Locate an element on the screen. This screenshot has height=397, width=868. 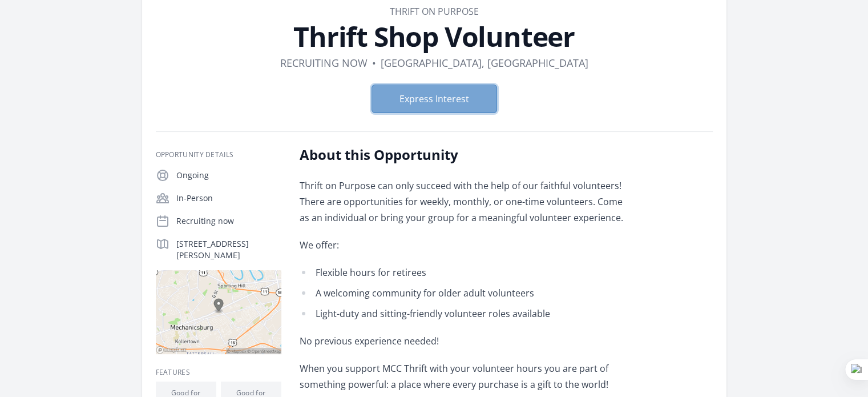
img: Map is located at coordinates (219, 312).